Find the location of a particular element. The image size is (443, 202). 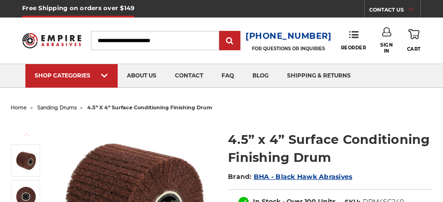

a: contact is located at coordinates (189, 76).